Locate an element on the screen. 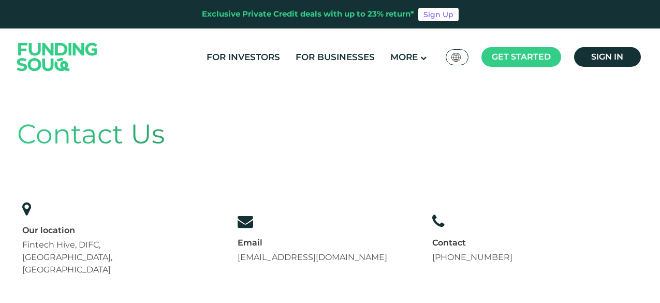  span: Sign in is located at coordinates (607, 56).